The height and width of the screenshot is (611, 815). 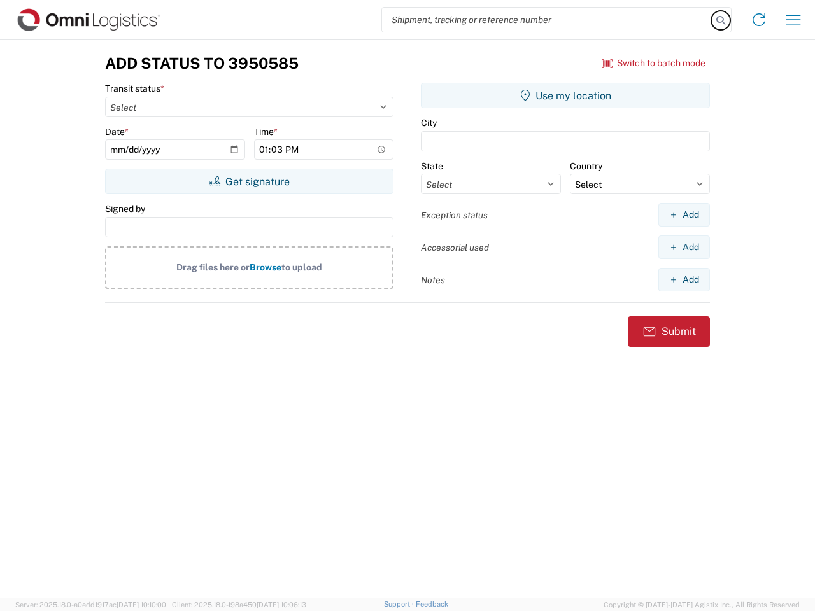 What do you see at coordinates (547, 20) in the screenshot?
I see `input: Shipment, tracking or reference number` at bounding box center [547, 20].